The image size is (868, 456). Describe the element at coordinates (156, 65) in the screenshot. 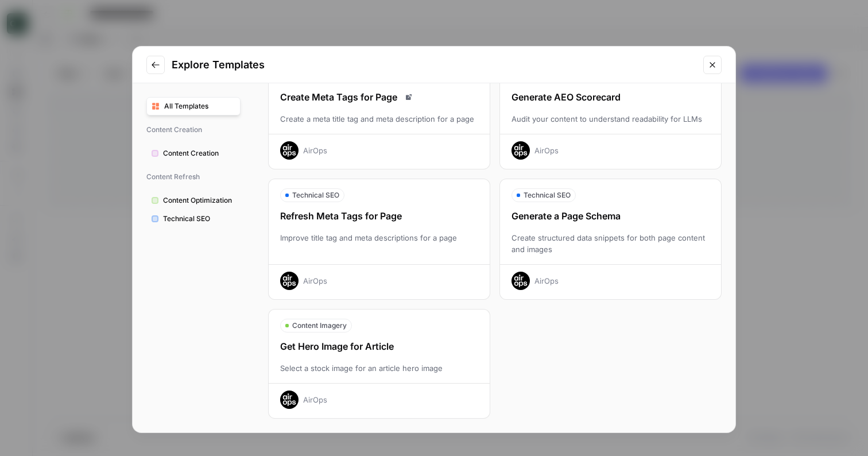

I see `button: Go to previous step` at that location.